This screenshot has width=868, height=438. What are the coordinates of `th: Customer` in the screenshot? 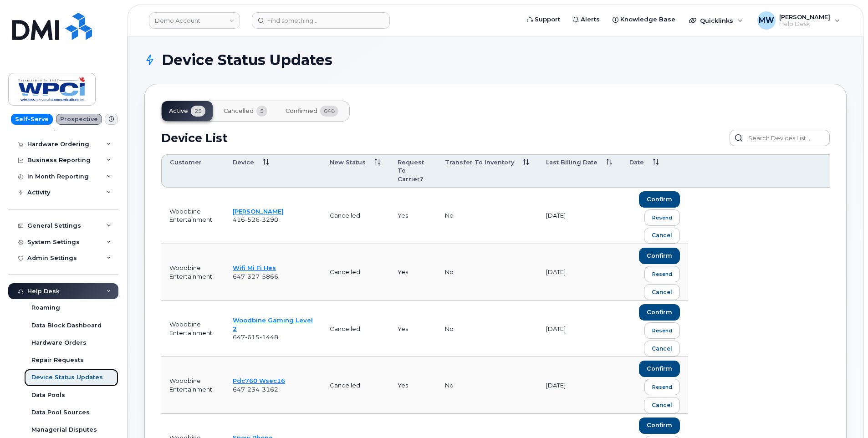 It's located at (193, 170).